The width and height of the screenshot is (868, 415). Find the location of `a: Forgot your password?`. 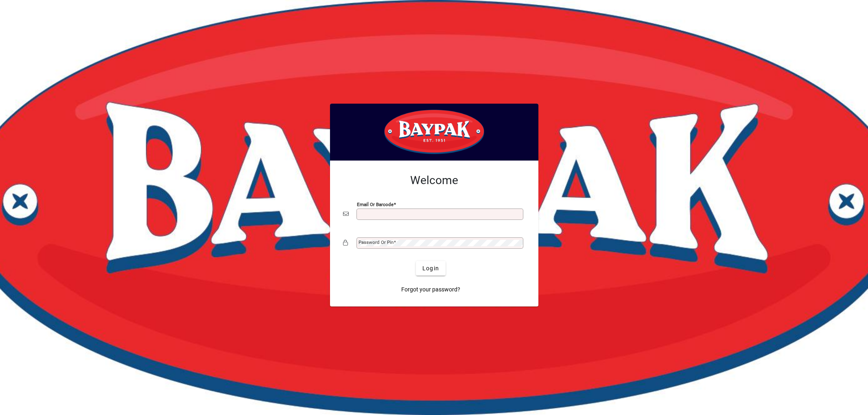

a: Forgot your password? is located at coordinates (430, 290).